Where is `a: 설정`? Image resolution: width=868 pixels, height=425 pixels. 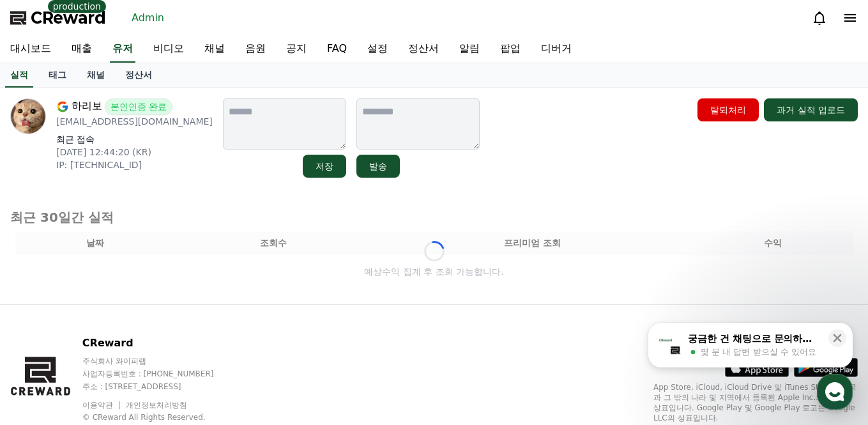 a: 설정 is located at coordinates (378, 49).